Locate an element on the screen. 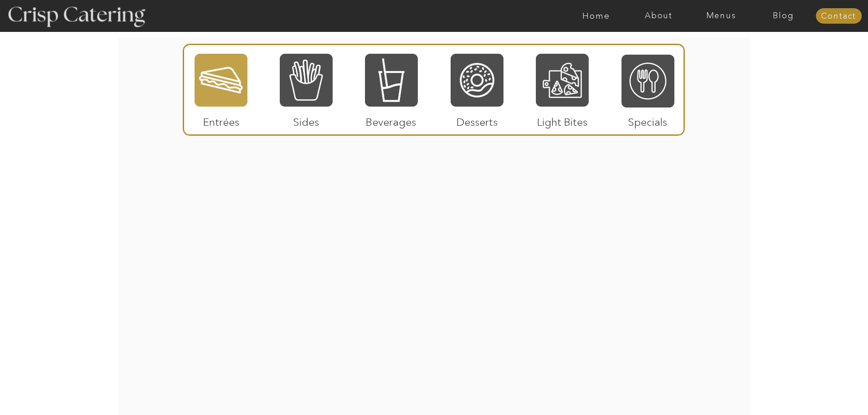  p: Entrées is located at coordinates (221, 119).